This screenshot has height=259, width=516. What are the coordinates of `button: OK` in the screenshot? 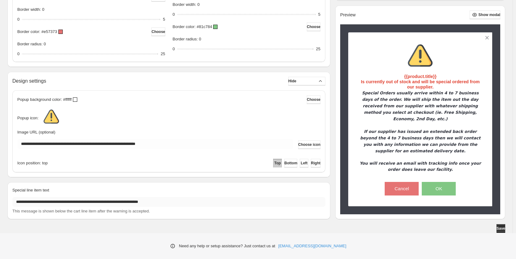 It's located at (438, 189).